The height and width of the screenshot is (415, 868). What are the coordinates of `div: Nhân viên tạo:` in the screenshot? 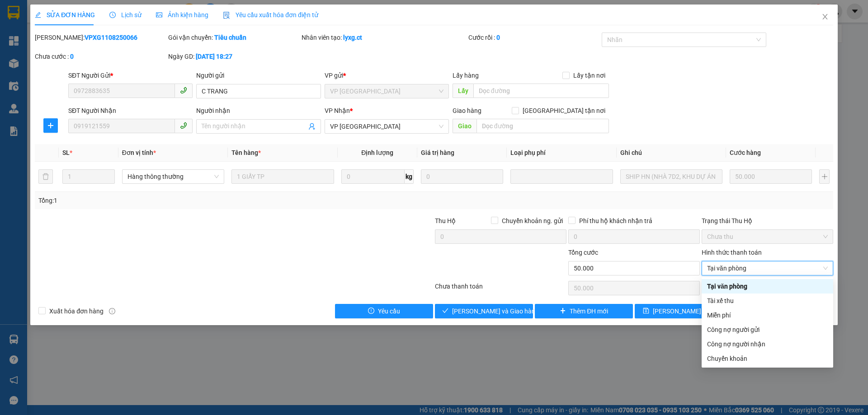 It's located at (384, 38).